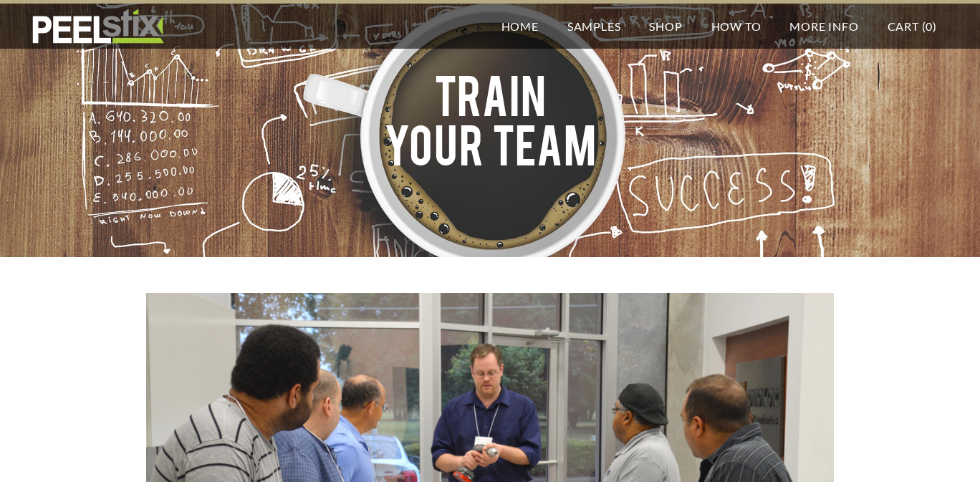  What do you see at coordinates (912, 26) in the screenshot?
I see `a: Cart (0)` at bounding box center [912, 26].